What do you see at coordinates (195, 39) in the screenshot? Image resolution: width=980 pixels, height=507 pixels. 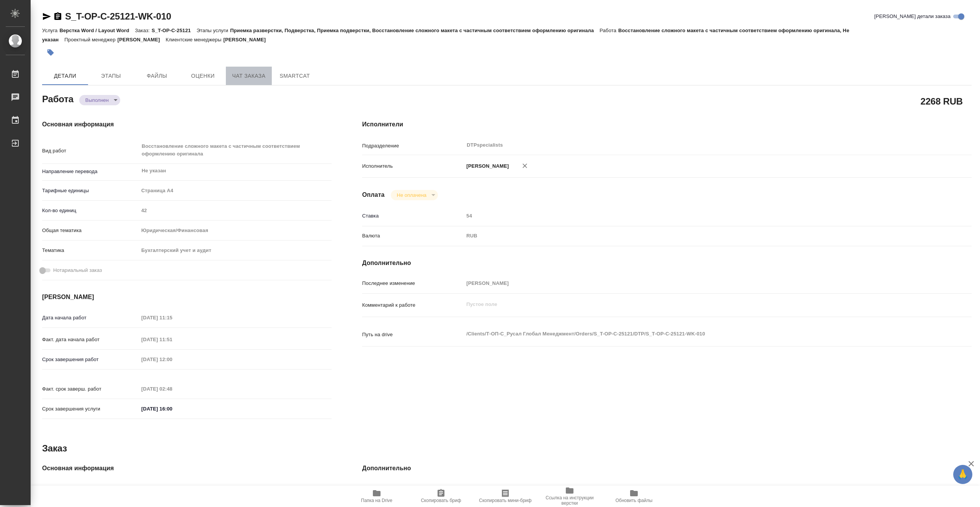 I see `p: Клиентские менеджеры` at bounding box center [195, 39].